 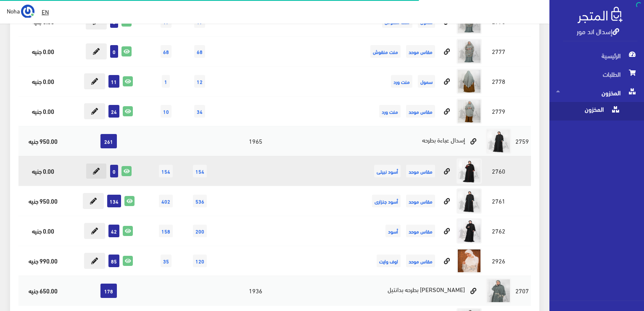 I want to click on span: 178, so click(x=109, y=291).